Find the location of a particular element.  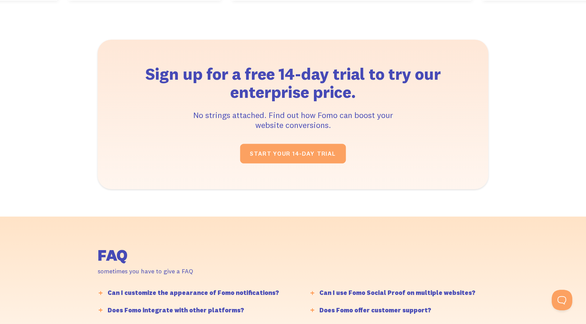

div: Does Fomo integrate with other platforms? is located at coordinates (176, 311).